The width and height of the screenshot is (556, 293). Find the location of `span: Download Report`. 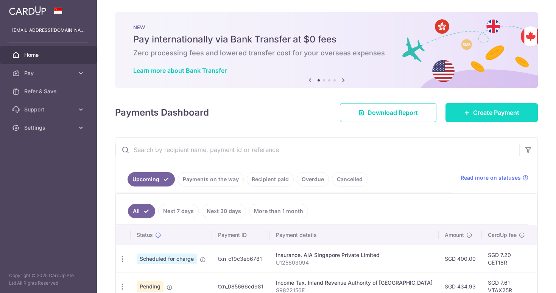

span: Download Report is located at coordinates (392, 112).